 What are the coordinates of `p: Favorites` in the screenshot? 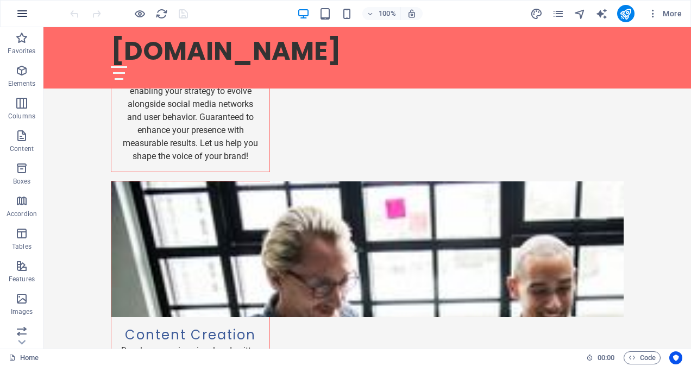 It's located at (21, 51).